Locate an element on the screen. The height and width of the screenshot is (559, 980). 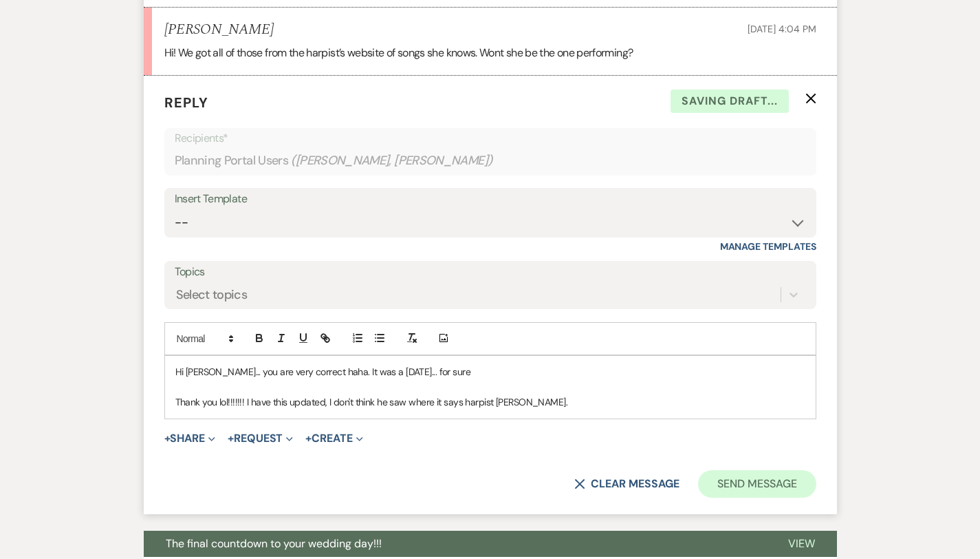
label: Topics is located at coordinates (490, 272).